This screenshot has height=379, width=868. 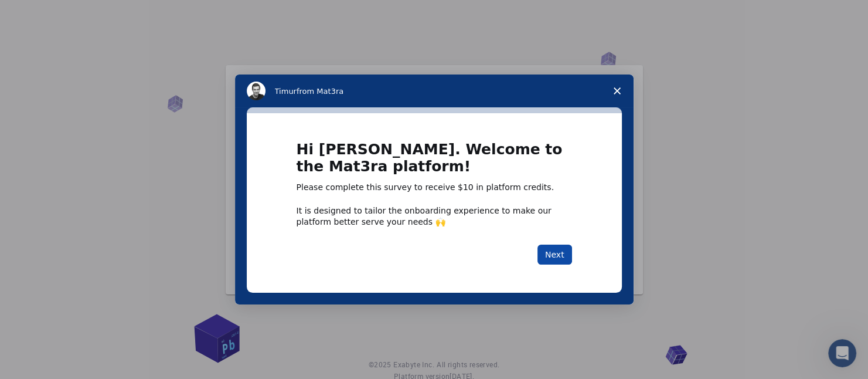 What do you see at coordinates (320, 91) in the screenshot?
I see `span: from Mat3ra` at bounding box center [320, 91].